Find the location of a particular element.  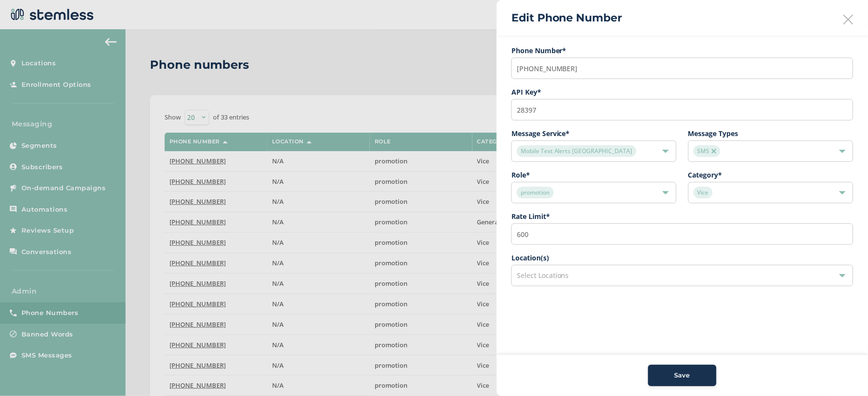

input: Enter API Key is located at coordinates (682, 110).